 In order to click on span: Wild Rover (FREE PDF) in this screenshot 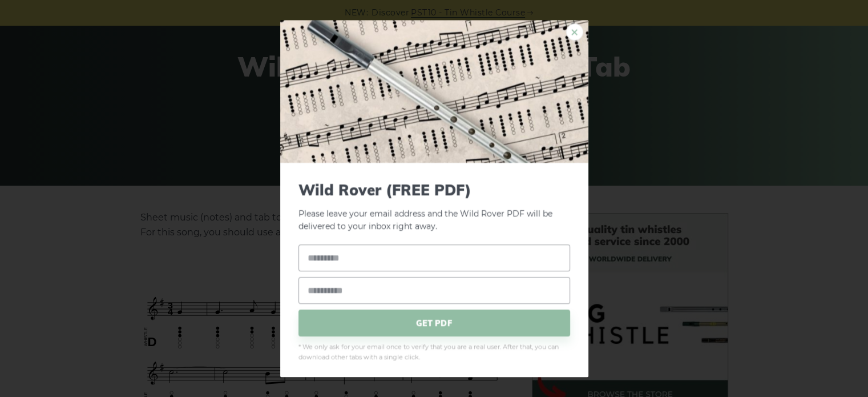, I will do `click(434, 189)`.